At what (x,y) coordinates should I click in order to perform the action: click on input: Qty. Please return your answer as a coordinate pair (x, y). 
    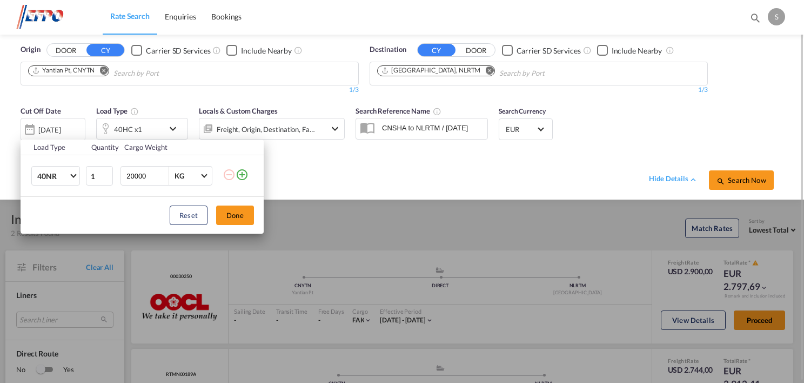
    Looking at the image, I should click on (99, 176).